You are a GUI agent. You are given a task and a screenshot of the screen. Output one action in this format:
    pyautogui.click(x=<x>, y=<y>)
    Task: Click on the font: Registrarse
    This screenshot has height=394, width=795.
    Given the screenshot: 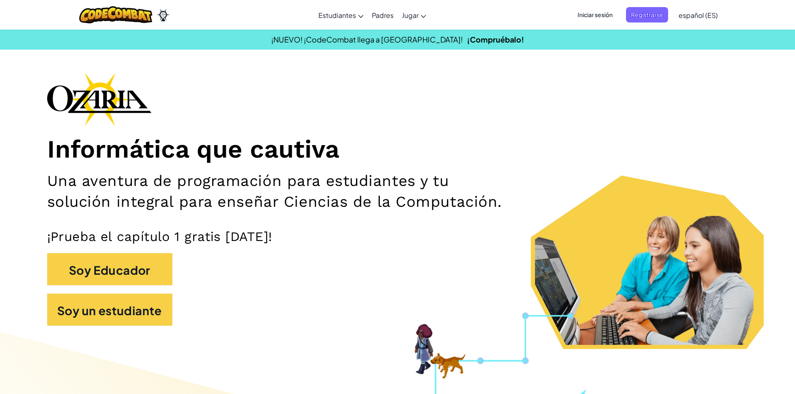 What is the action you would take?
    pyautogui.click(x=647, y=15)
    